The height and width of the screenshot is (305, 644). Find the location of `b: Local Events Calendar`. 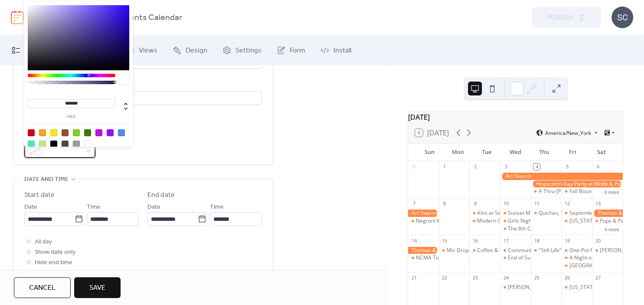

b: Local Events Calendar is located at coordinates (140, 18).